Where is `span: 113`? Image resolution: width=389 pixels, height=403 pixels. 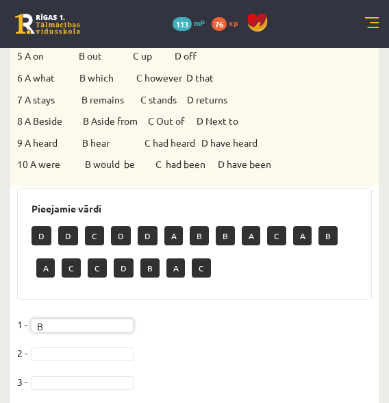 span: 113 is located at coordinates (182, 24).